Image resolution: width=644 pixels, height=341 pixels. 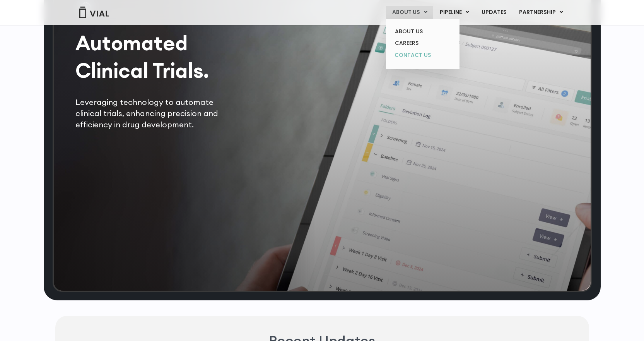 I want to click on a: UPDATES, so click(x=494, y=13).